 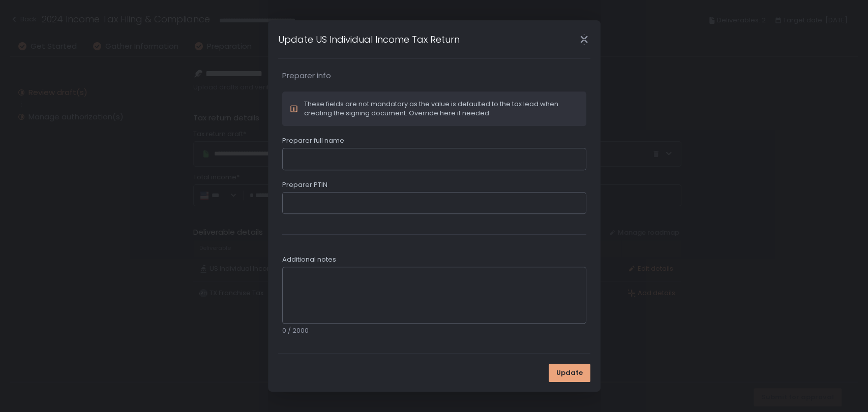 What do you see at coordinates (434, 331) in the screenshot?
I see `div: 0 / 2000` at bounding box center [434, 331].